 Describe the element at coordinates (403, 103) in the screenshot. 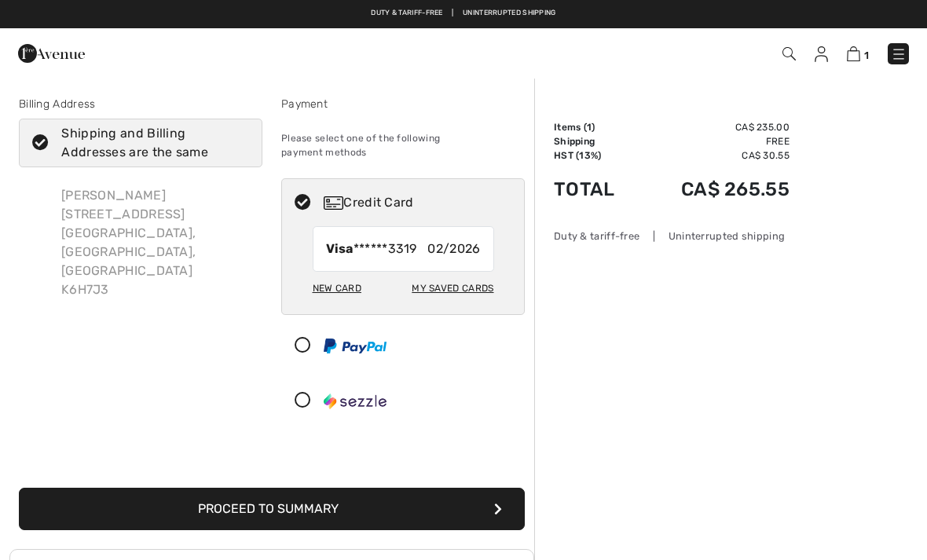

I see `div: Payment` at that location.